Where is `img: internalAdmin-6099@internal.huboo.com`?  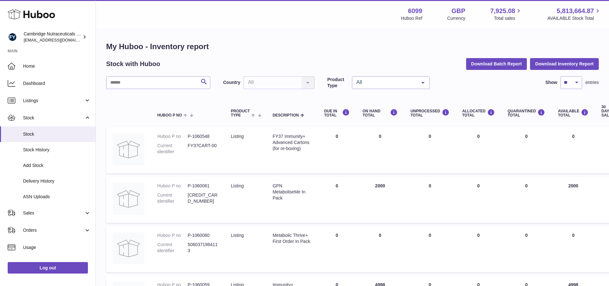
img: internalAdmin-6099@internal.huboo.com is located at coordinates (12, 37).